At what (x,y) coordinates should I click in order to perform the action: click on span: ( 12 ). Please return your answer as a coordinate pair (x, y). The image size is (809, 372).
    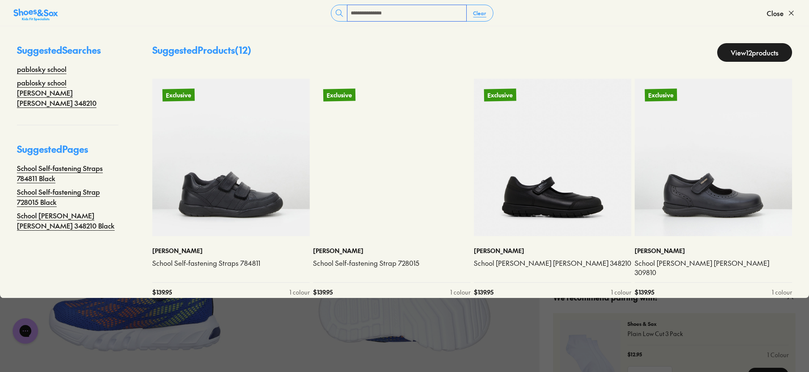
    Looking at the image, I should click on (243, 50).